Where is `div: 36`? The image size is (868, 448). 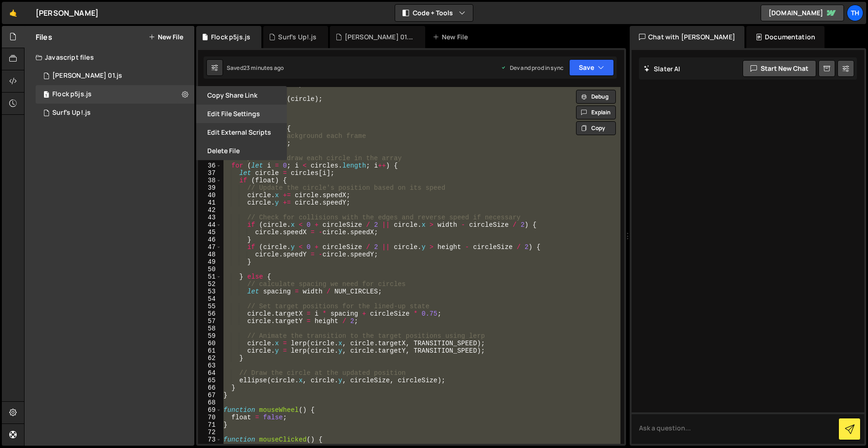
div: 36 is located at coordinates (209, 166).